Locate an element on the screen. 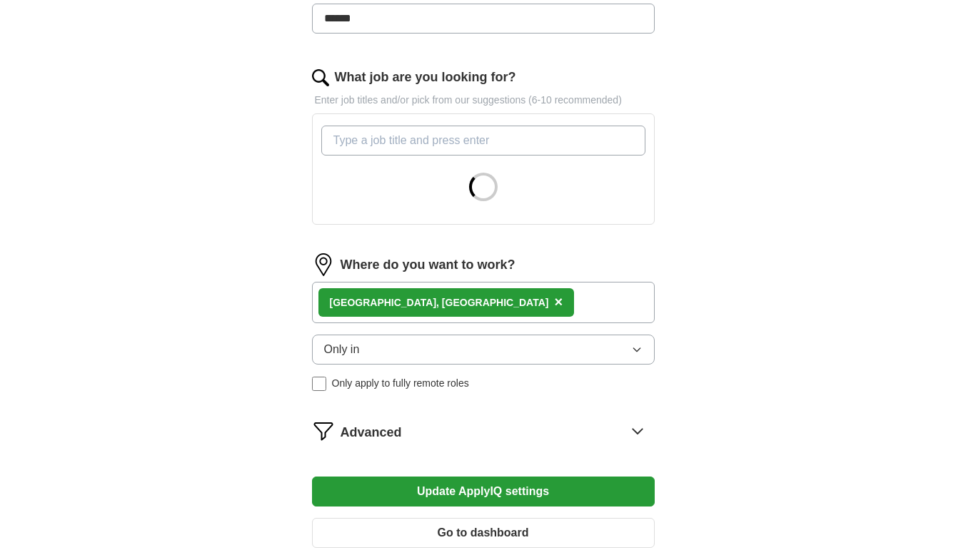 The height and width of the screenshot is (560, 966). img: search.png is located at coordinates (320, 78).